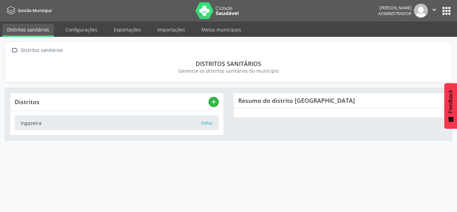 The height and width of the screenshot is (212, 457). I want to click on span: Feedback, so click(451, 101).